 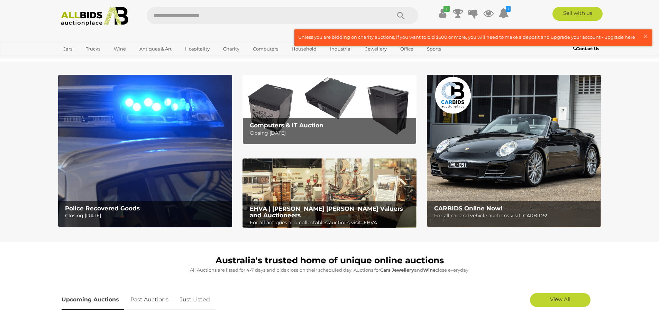 I want to click on b: CARBIDS Online Now!, so click(x=468, y=208).